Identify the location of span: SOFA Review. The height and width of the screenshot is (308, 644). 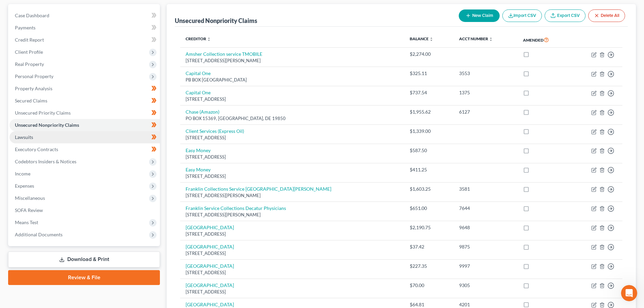
(29, 210).